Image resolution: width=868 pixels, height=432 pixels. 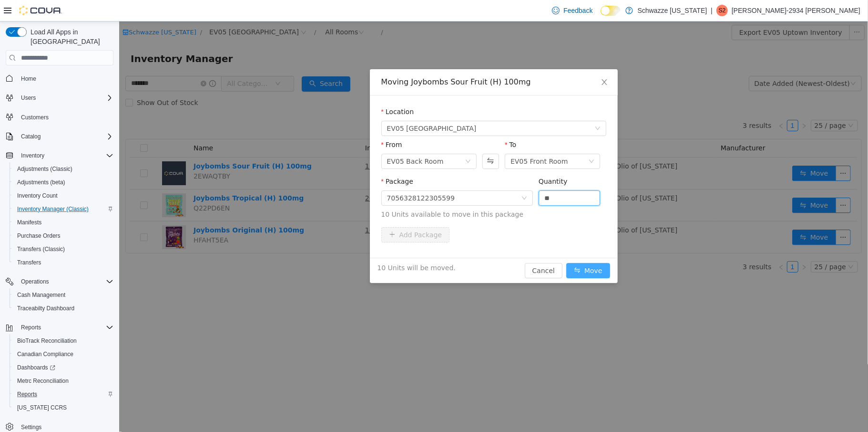 What do you see at coordinates (44, 169) in the screenshot?
I see `a: Adjustments (Classic)` at bounding box center [44, 169].